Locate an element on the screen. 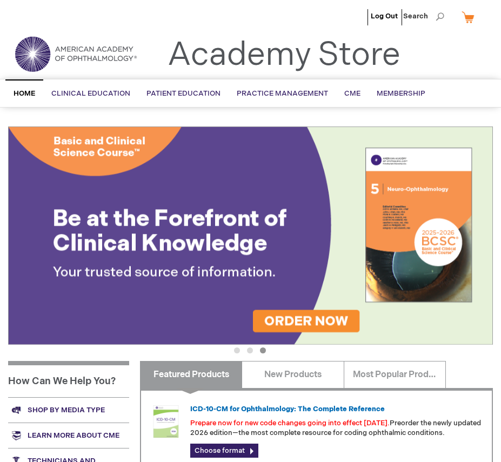  a: New Products is located at coordinates (292, 374).